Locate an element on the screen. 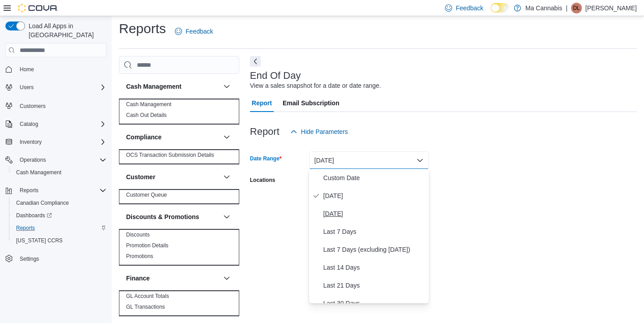 Image resolution: width=644 pixels, height=323 pixels. a: Promotions is located at coordinates (140, 256).